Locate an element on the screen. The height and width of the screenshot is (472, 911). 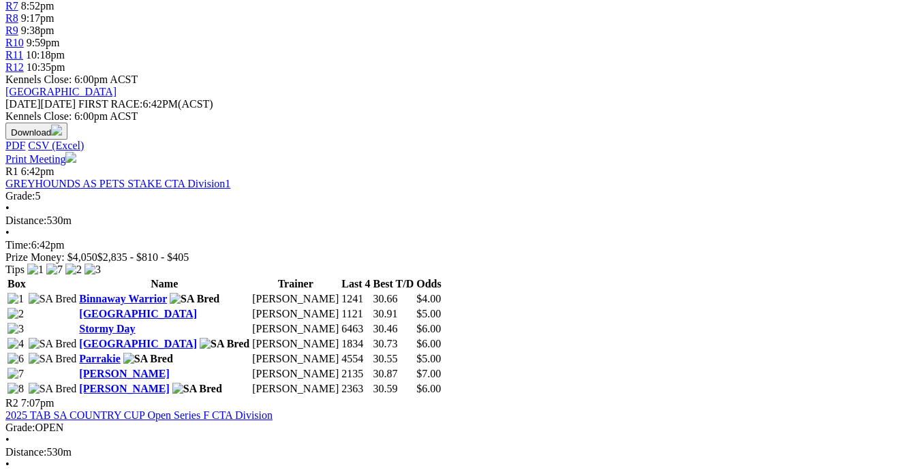
span: $7.00 is located at coordinates (429, 373).